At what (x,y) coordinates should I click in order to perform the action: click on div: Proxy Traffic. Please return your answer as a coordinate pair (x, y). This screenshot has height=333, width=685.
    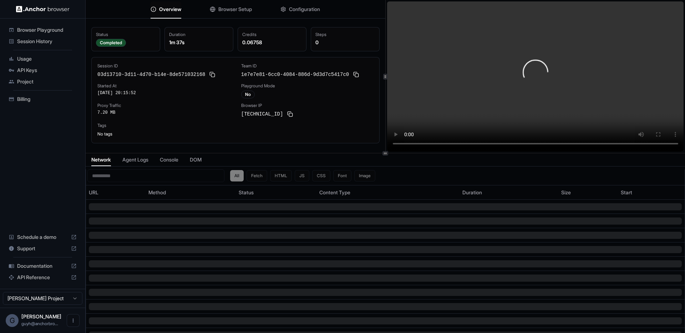
    Looking at the image, I should click on (164, 106).